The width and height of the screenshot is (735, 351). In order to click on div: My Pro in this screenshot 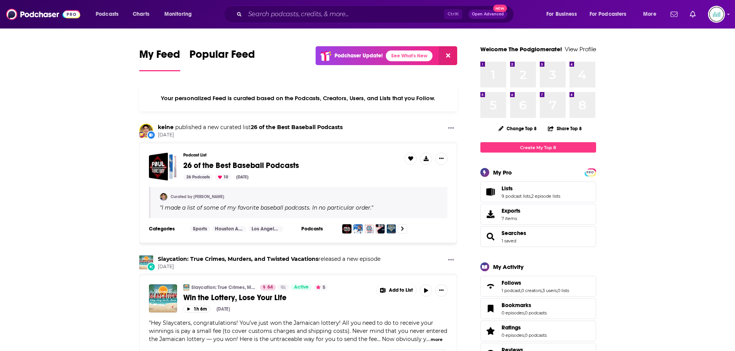, I will do `click(502, 172)`.